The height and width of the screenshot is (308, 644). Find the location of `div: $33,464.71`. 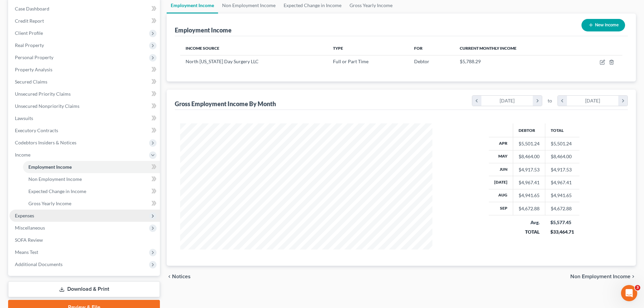

div: $33,464.71 is located at coordinates (562, 232).